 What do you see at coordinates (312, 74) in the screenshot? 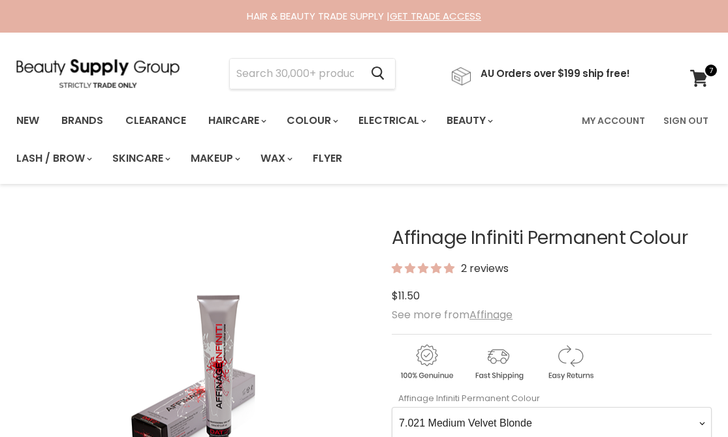
I see `form: Product` at bounding box center [312, 74].